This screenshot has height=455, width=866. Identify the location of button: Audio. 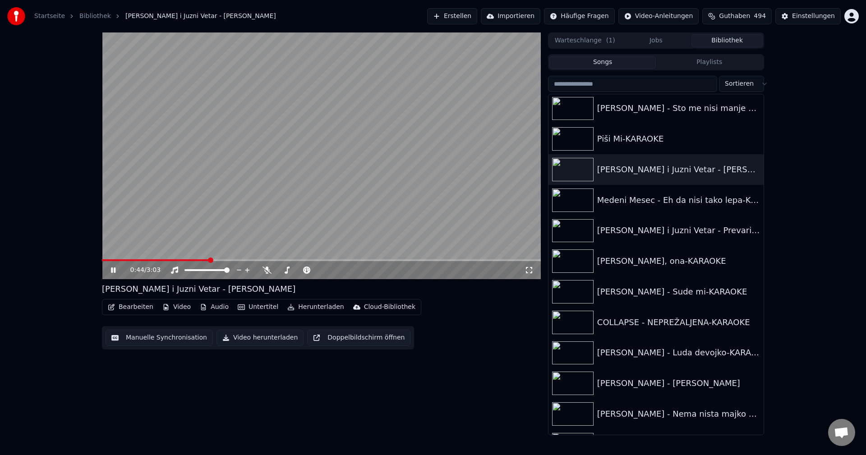
(214, 307).